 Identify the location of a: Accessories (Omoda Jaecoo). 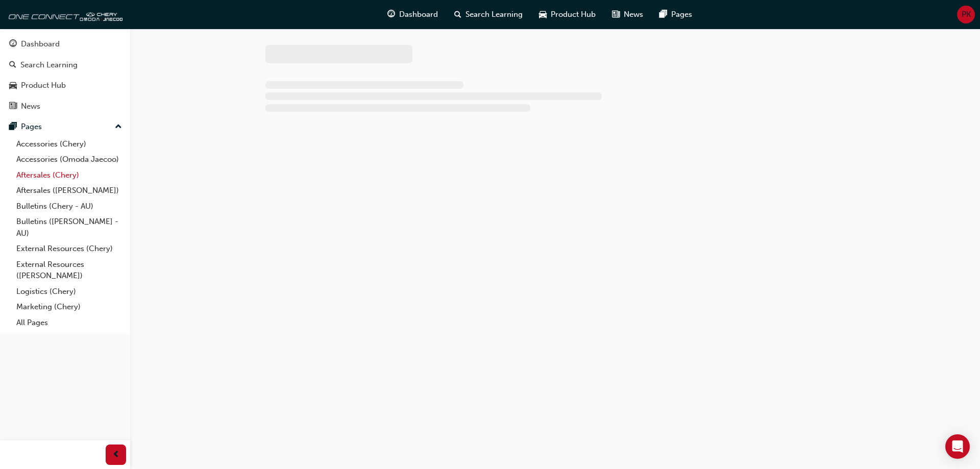
(69, 159).